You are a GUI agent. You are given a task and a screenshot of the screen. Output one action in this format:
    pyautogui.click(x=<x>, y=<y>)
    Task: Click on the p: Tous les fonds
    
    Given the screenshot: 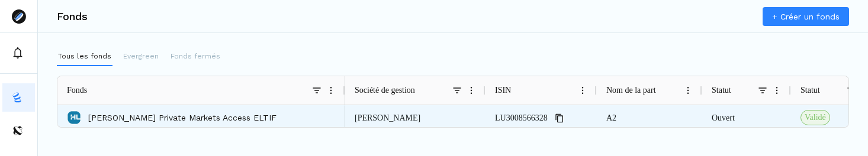 What is the action you would take?
    pyautogui.click(x=85, y=56)
    